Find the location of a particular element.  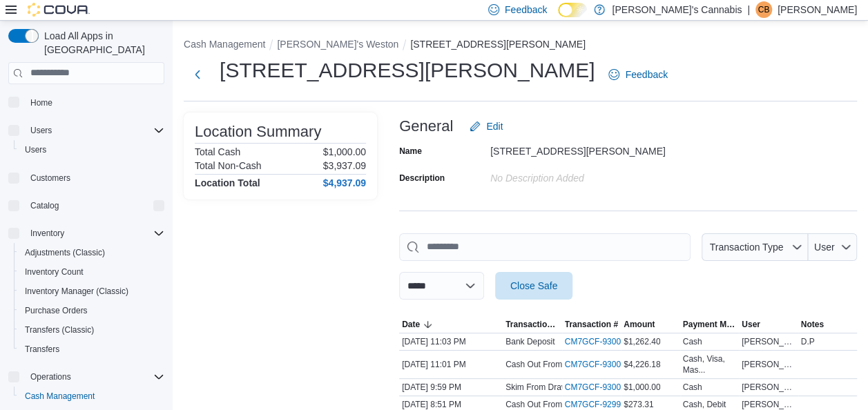

a: Home is located at coordinates (41, 103).